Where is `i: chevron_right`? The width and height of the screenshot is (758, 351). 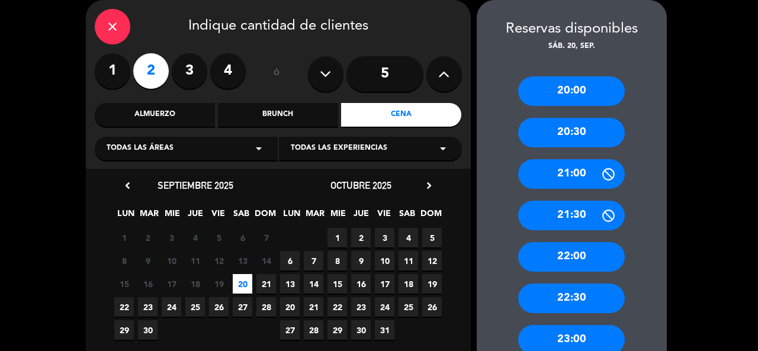
i: chevron_right is located at coordinates (429, 185).